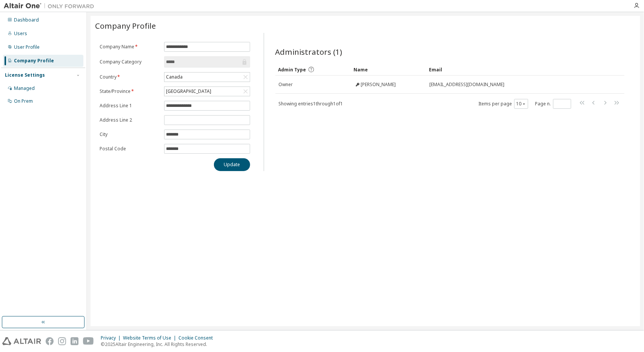  Describe the element at coordinates (292, 69) in the screenshot. I see `span: Admin Type` at that location.